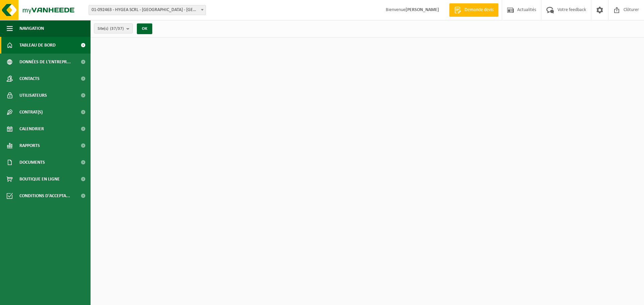  Describe the element at coordinates (32, 162) in the screenshot. I see `span: Documents` at that location.